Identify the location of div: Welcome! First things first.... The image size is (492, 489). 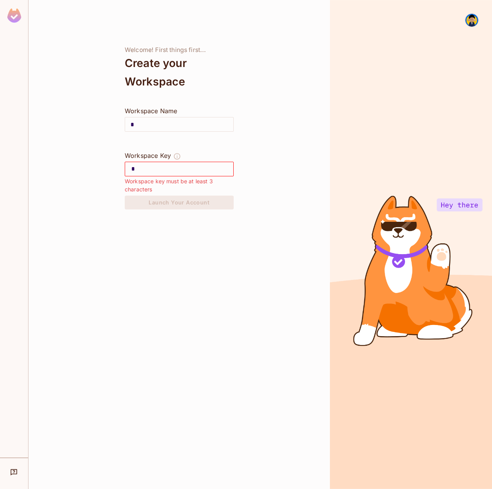
(179, 50).